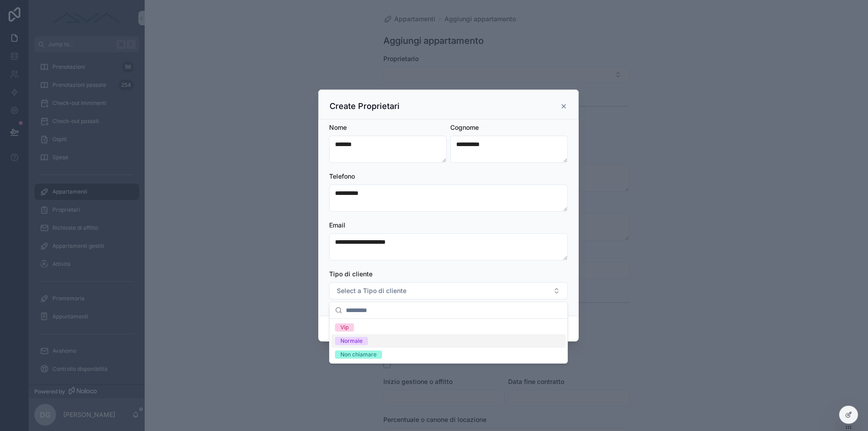  I want to click on span: Select a Tipo di cliente, so click(372, 291).